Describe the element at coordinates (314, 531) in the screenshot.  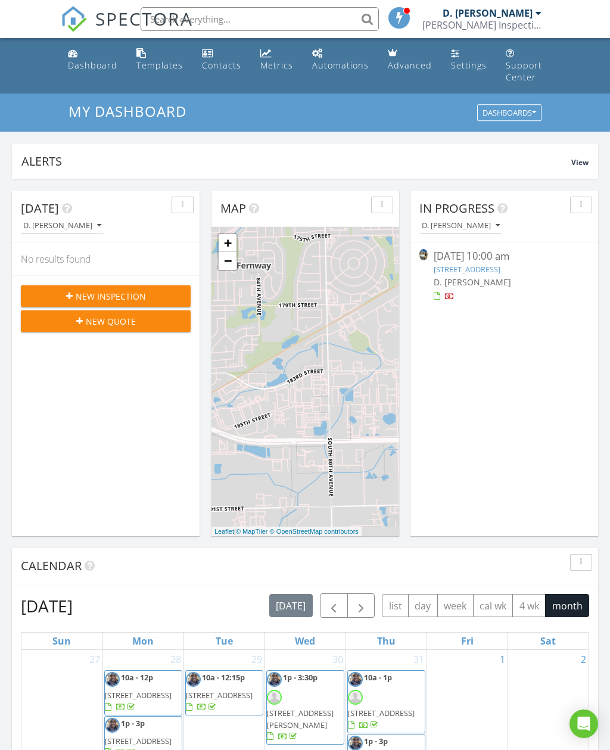
I see `a: © OpenStreetMap contributors` at that location.